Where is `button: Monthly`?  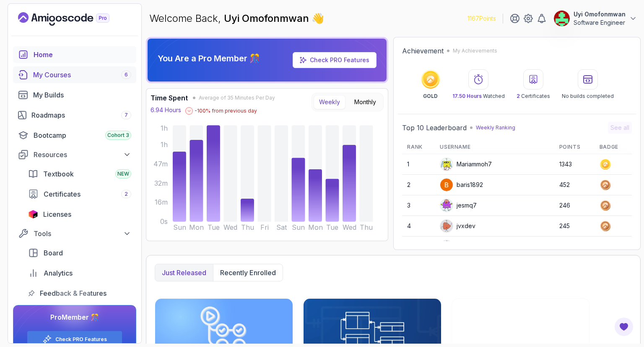 button: Monthly is located at coordinates (365, 102).